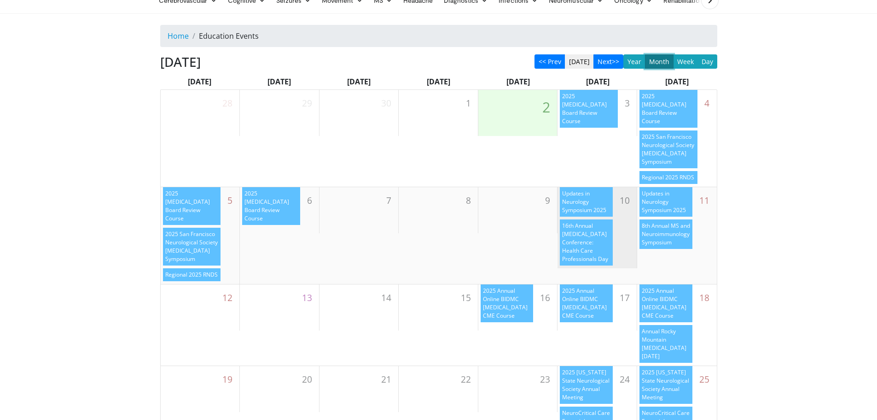 Image resolution: width=877 pixels, height=420 pixels. Describe the element at coordinates (439, 36) in the screenshot. I see `nav: breadcrumb` at that location.